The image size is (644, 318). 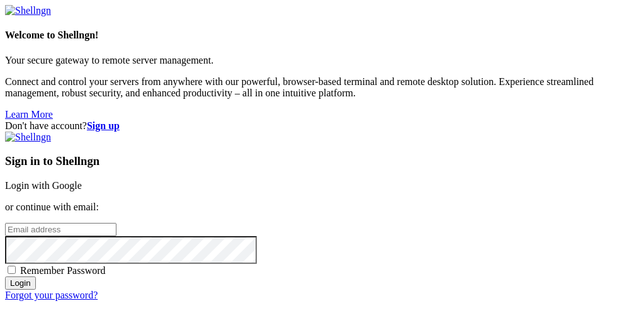 What do you see at coordinates (322, 87) in the screenshot?
I see `p: Connect and control your servers from anywhere with our powerful, browser-based terminal and remo...` at bounding box center [322, 87].